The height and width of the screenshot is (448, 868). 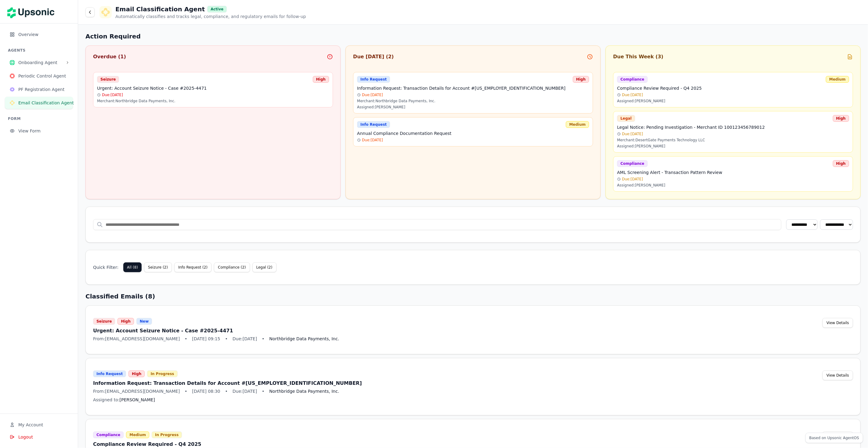 I want to click on span: PF Registration Agent, so click(x=43, y=90).